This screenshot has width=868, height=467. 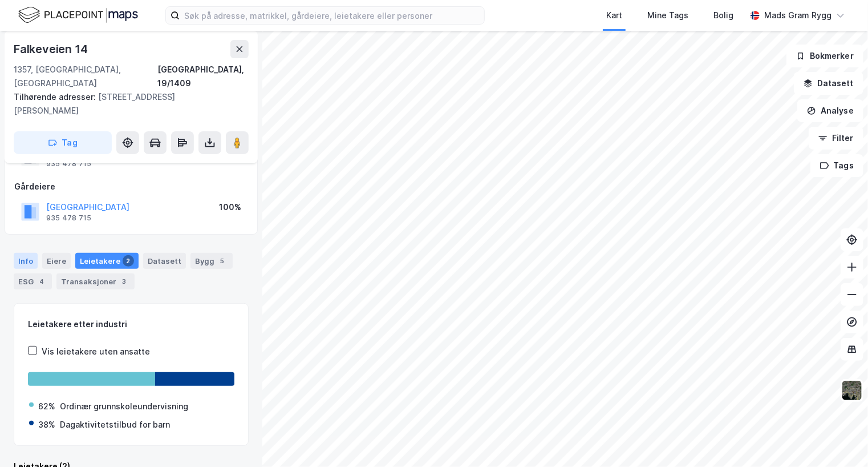 What do you see at coordinates (41, 281) in the screenshot?
I see `div: 4` at bounding box center [41, 281].